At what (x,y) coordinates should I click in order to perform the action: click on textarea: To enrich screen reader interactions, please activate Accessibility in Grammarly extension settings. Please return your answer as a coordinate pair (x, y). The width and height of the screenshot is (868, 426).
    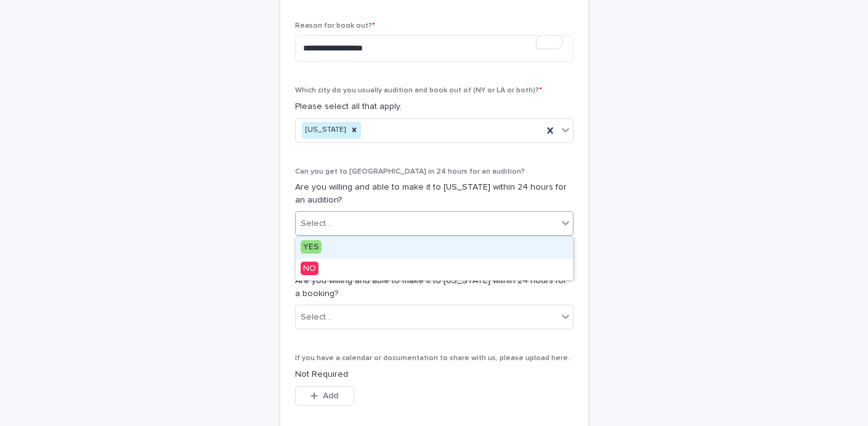
    Looking at the image, I should click on (434, 48).